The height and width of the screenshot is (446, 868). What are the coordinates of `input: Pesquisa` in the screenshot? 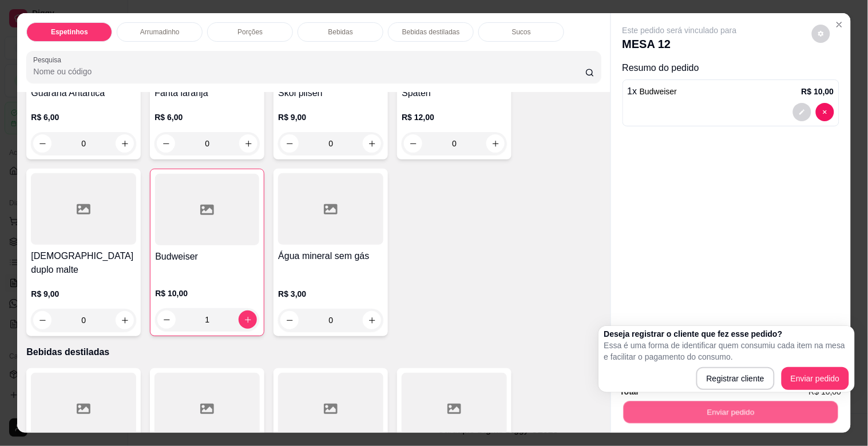 It's located at (309, 72).